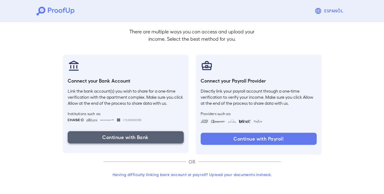  Describe the element at coordinates (118, 120) in the screenshot. I see `img: wellsfargo.svg` at that location.